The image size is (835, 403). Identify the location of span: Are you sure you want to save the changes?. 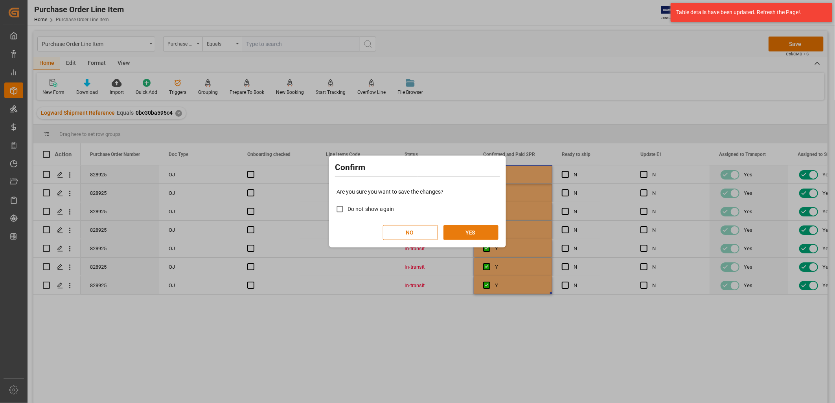
(390, 192).